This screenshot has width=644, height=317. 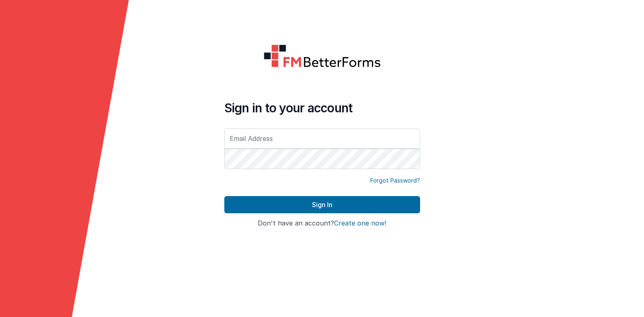 What do you see at coordinates (322, 223) in the screenshot?
I see `h4: Don't have an account?` at bounding box center [322, 223].